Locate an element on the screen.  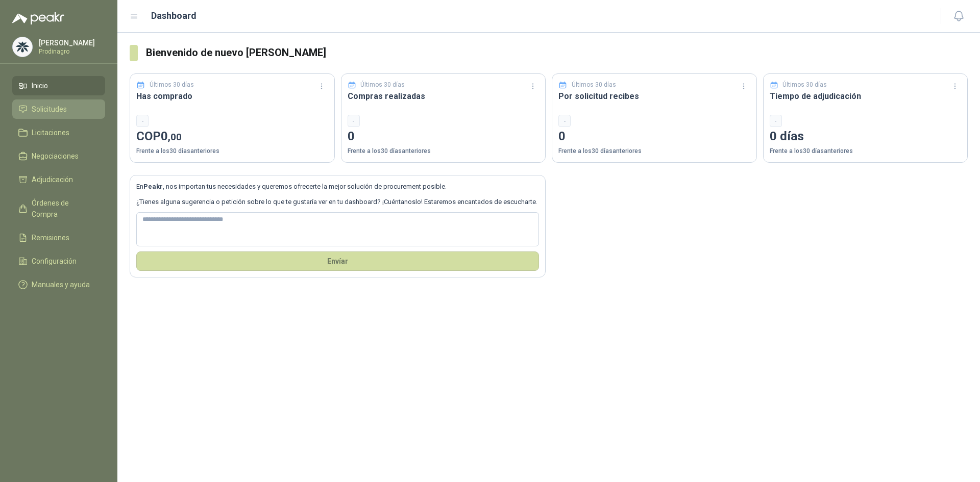
a: Solicitudes is located at coordinates (59, 109).